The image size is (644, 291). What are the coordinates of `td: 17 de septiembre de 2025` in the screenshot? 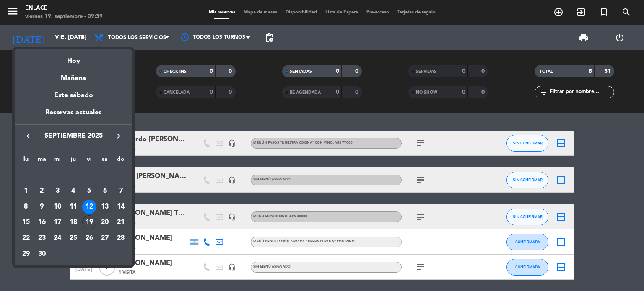 It's located at (57, 222).